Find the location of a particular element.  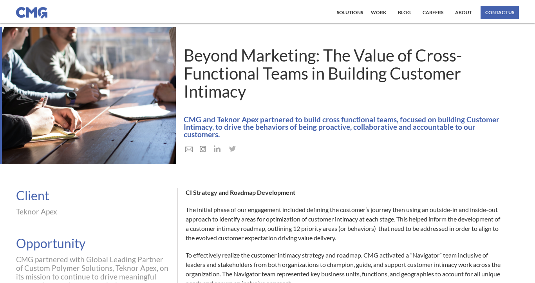

img: CMG logo in blue. is located at coordinates (32, 13).